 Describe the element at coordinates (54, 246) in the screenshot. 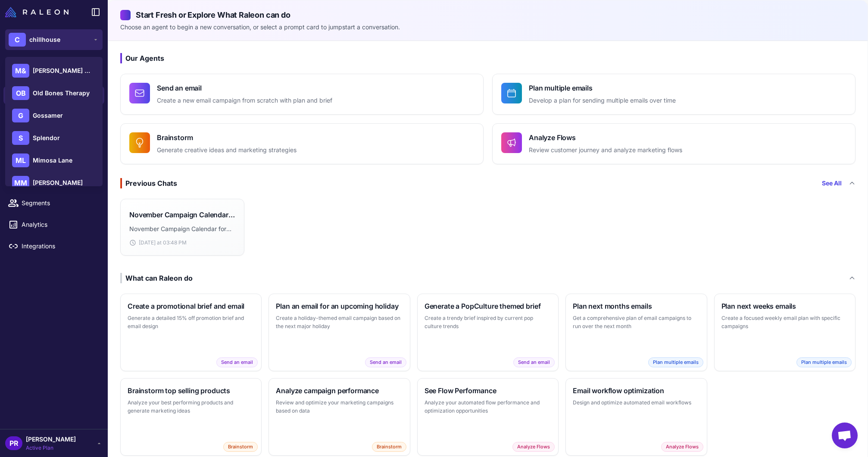

I see `a: Integrations` at that location.